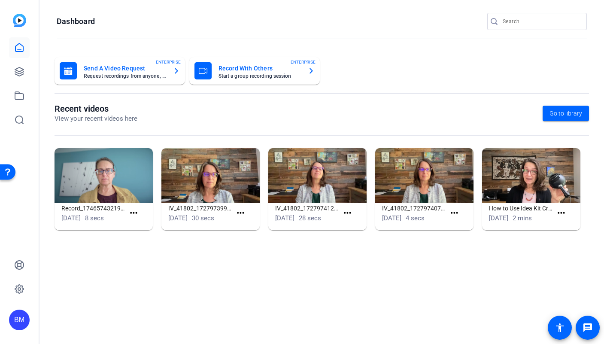  Describe the element at coordinates (560, 327) in the screenshot. I see `mat-icon: accessibility` at that location.